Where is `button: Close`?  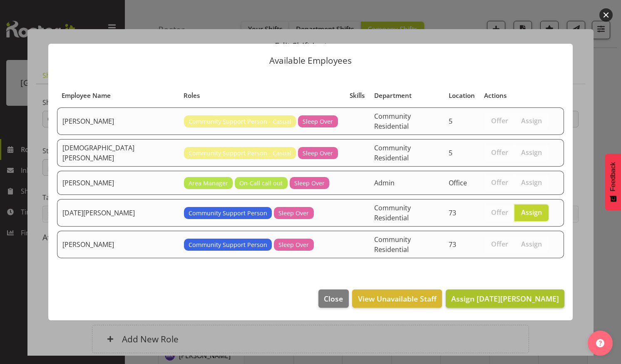
button: Close is located at coordinates (334, 298).